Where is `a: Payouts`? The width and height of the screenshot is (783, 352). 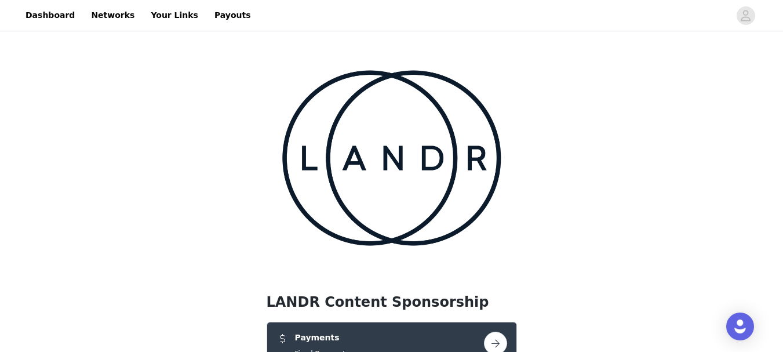 a: Payouts is located at coordinates (232, 15).